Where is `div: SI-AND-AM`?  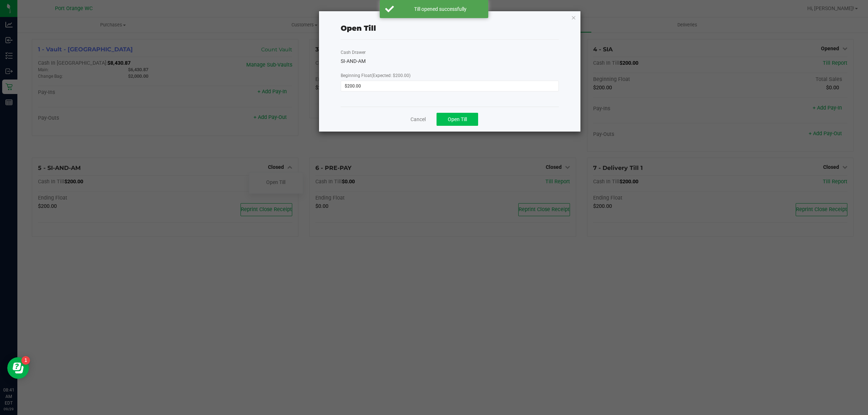
div: SI-AND-AM is located at coordinates (449, 61).